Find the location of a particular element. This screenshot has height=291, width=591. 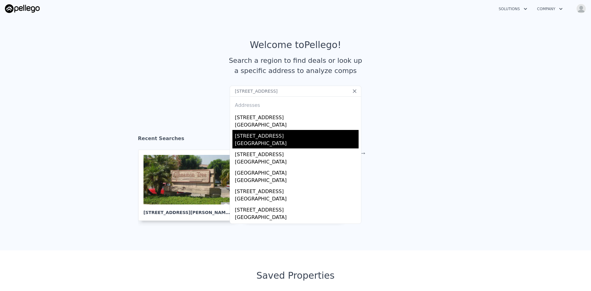

div: Welcome to Pellego ! is located at coordinates (295, 45).